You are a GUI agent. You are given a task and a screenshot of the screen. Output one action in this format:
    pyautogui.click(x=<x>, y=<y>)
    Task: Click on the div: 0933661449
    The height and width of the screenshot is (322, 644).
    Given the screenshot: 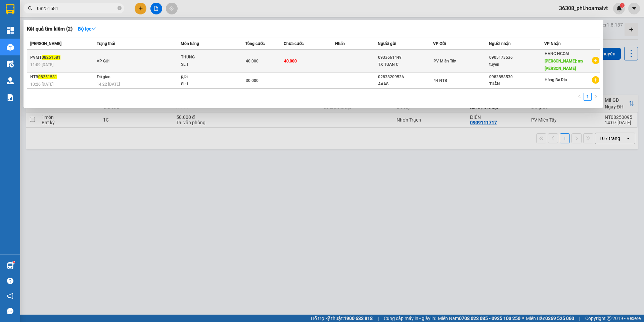 What is the action you would take?
    pyautogui.click(x=405, y=57)
    